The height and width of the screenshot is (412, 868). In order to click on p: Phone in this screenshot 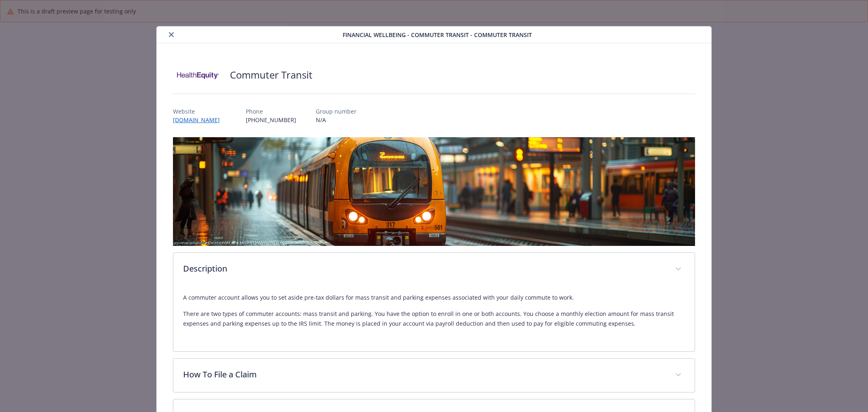, I will do `click(271, 111)`.